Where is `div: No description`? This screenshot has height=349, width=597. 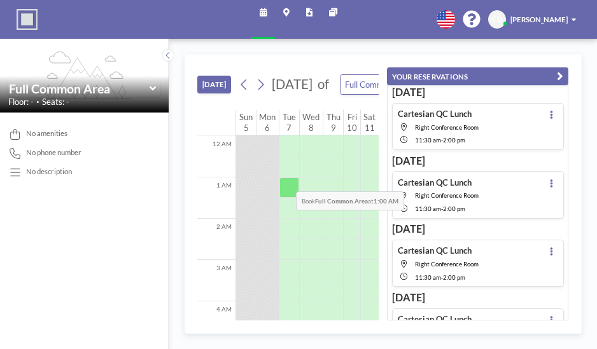
div: No description is located at coordinates (49, 172).